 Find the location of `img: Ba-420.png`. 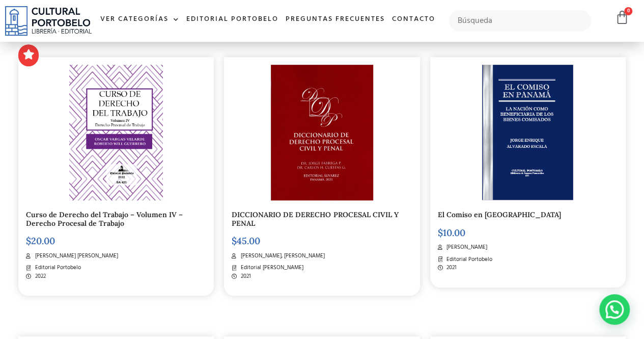

img: Ba-420.png is located at coordinates (116, 133).